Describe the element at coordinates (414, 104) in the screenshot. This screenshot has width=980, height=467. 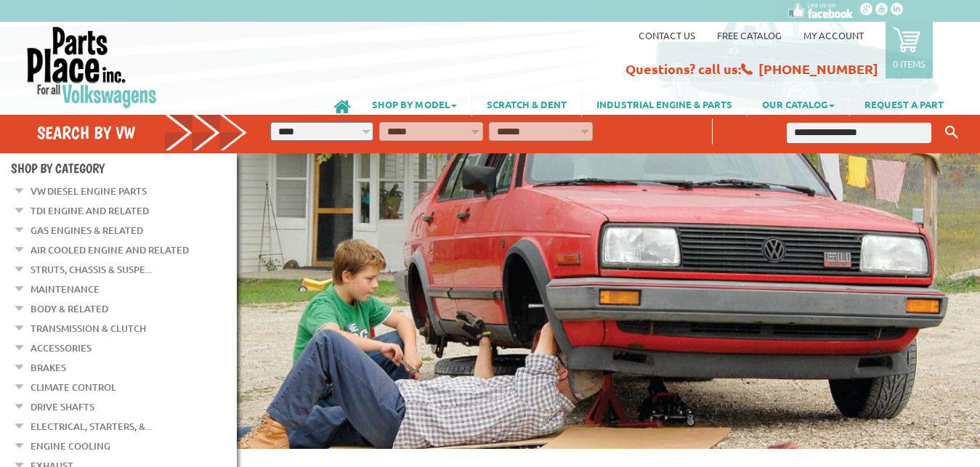
I see `a: SHOP BY MODEL` at that location.